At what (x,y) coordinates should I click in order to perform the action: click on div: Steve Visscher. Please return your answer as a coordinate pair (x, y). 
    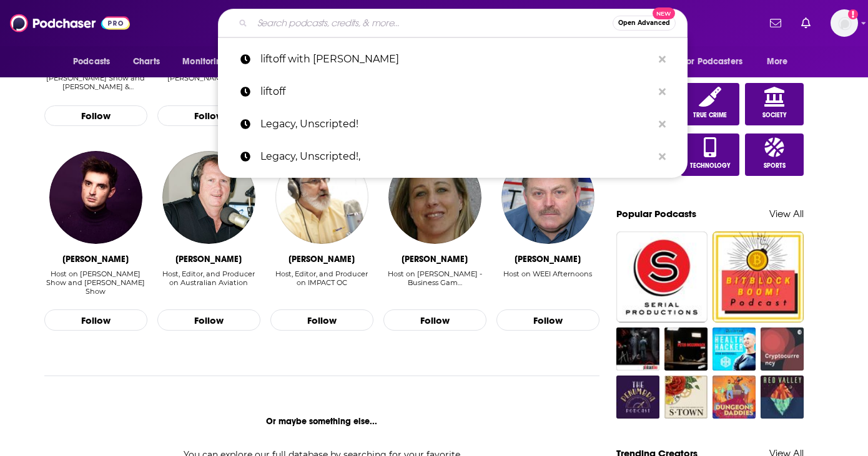
    Looking at the image, I should click on (208, 259).